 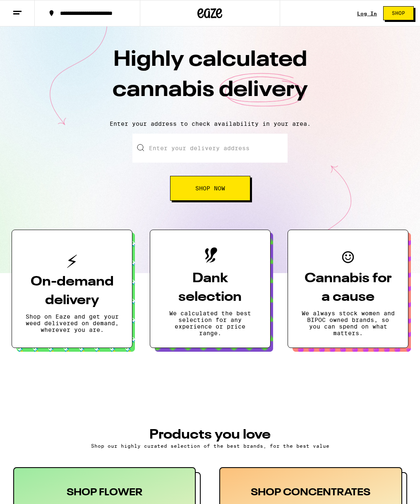 I want to click on h3: Dank selection, so click(x=210, y=288).